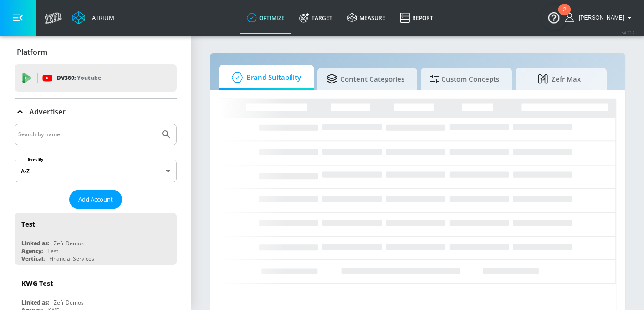  I want to click on span: login as: brooke.armstrong@zefr.com, so click(600, 18).